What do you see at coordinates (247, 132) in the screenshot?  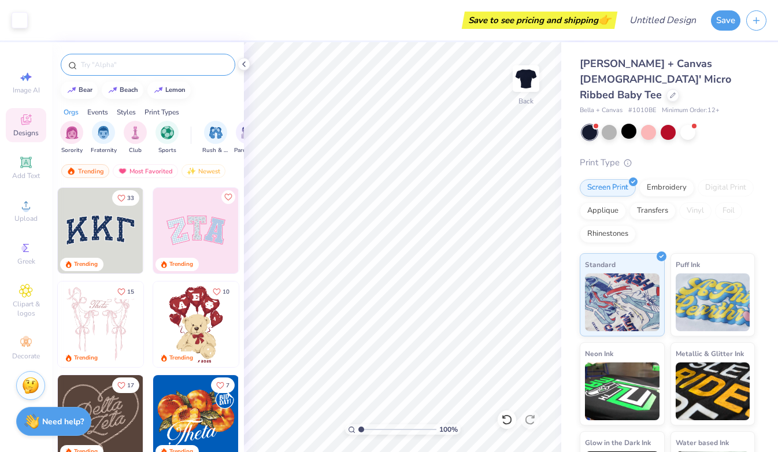 I see `img: Parent's Weekend Image` at bounding box center [247, 132].